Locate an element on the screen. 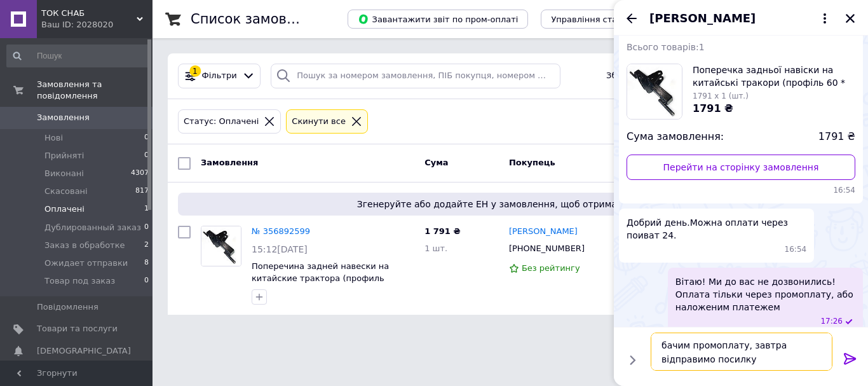  span: Сума замовлення: is located at coordinates (675, 137).